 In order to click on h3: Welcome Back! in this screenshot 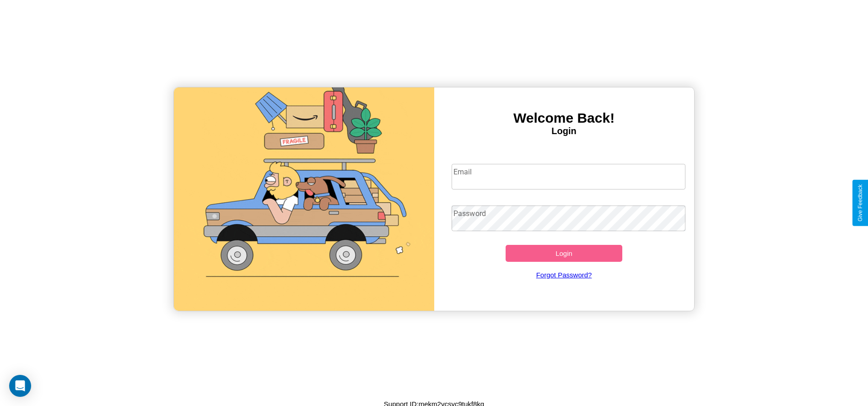, I will do `click(564, 118)`.